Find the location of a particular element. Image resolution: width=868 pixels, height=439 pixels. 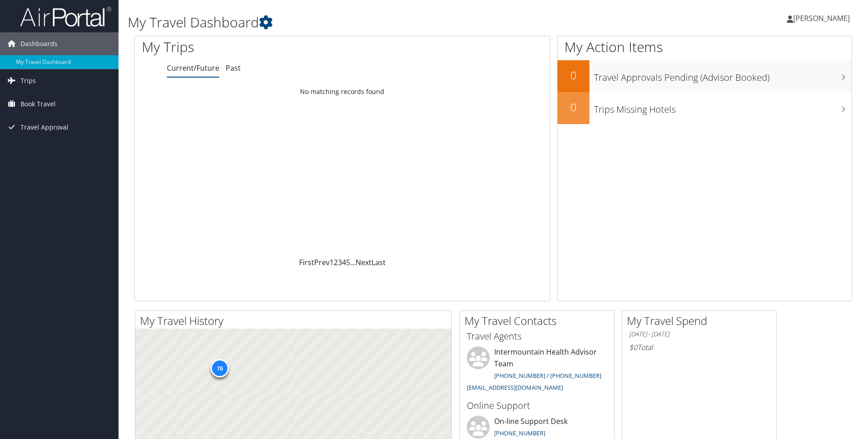

div: 76 is located at coordinates (220, 368).